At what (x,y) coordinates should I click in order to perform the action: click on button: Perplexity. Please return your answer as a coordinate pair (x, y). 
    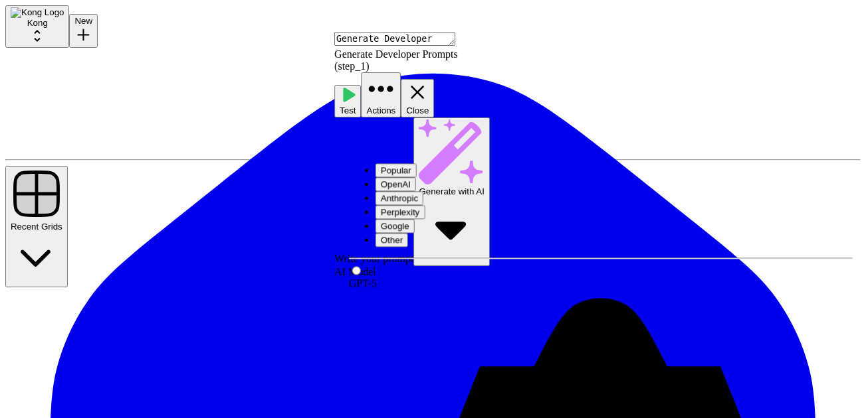
    Looking at the image, I should click on (400, 212).